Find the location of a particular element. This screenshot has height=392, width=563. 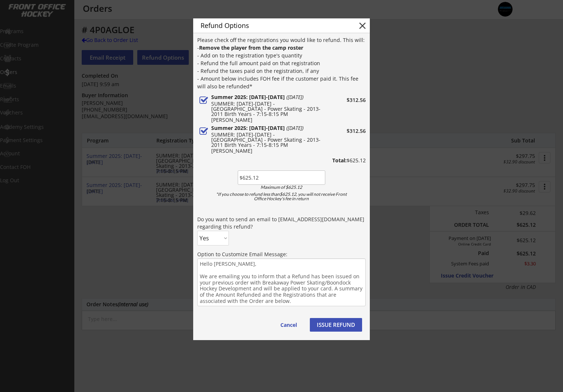

div: Maximum of $625.12 is located at coordinates (282, 187).